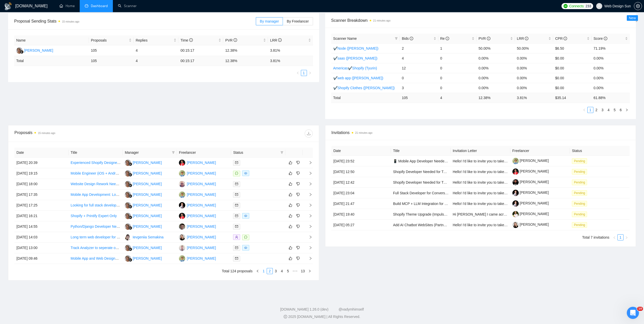  Describe the element at coordinates (597, 110) in the screenshot. I see `li: 2` at that location.